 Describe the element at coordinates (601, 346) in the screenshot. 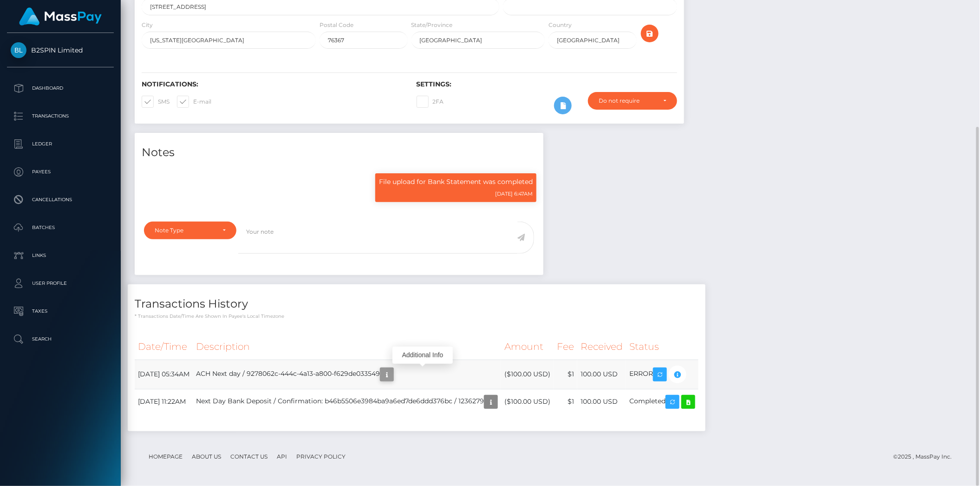

I see `th: Received` at that location.